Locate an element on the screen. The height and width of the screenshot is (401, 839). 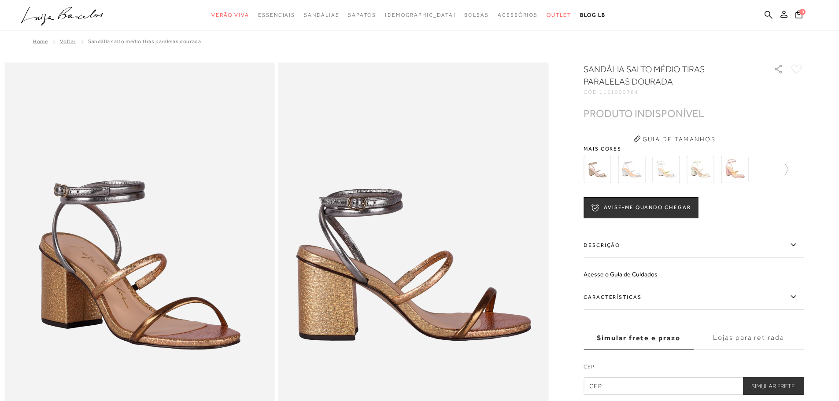
span: Sandálias is located at coordinates (321, 15).